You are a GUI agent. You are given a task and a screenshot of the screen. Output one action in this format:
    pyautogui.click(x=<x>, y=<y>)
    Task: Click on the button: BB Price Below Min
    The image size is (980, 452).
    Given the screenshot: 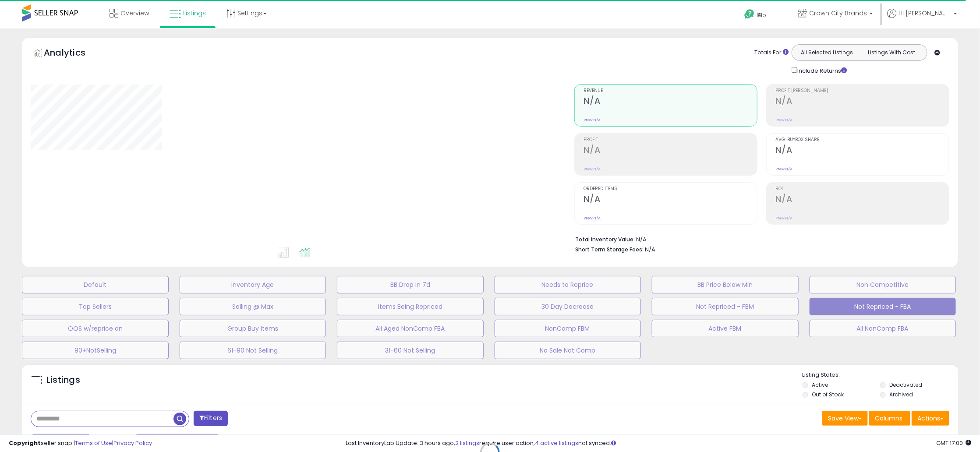 What is the action you would take?
    pyautogui.click(x=725, y=285)
    